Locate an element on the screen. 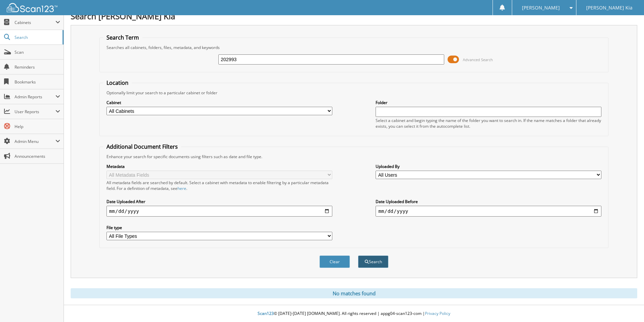  div: Searches all cabinets, folders, files, metadata, and keywords is located at coordinates (354, 47).